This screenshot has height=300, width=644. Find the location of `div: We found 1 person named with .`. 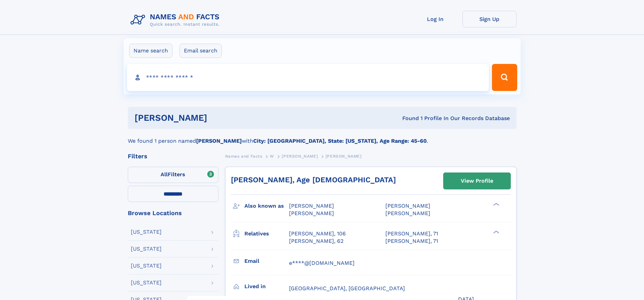

div: We found 1 person named with . is located at coordinates (322, 137).